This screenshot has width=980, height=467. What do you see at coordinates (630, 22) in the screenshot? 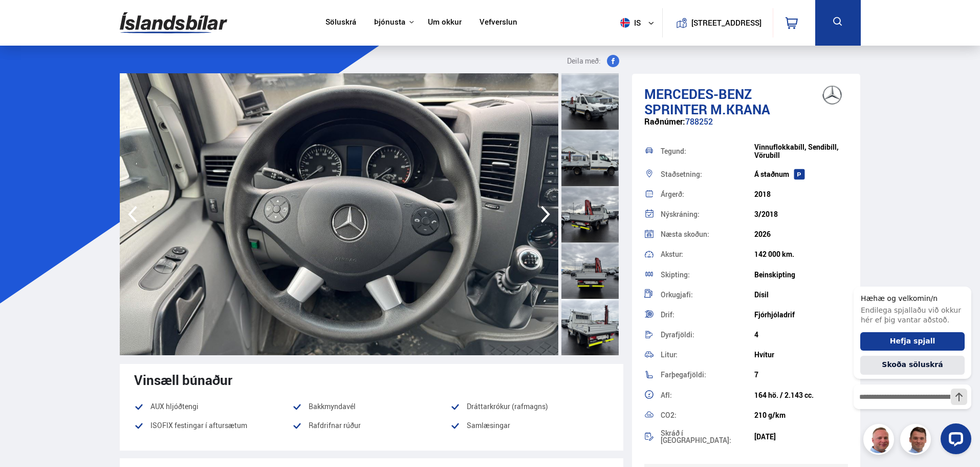
I see `span: is` at bounding box center [630, 22].